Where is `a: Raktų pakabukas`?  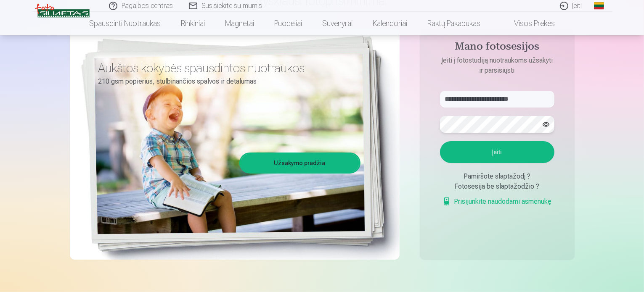 a: Raktų pakabukas is located at coordinates (454, 24).